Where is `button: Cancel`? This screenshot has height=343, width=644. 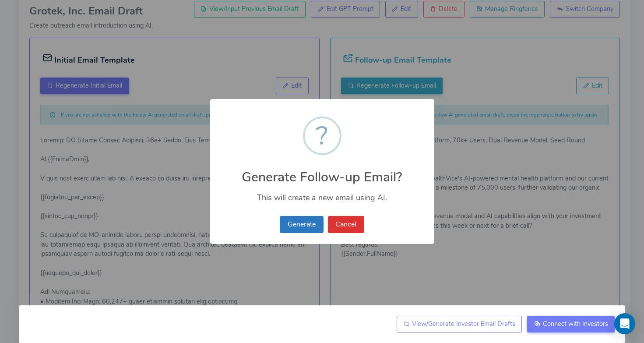 button: Cancel is located at coordinates (346, 224).